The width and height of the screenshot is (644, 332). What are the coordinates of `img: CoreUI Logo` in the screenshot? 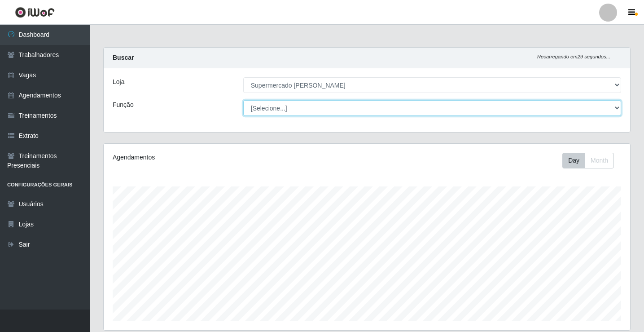 It's located at (34, 12).